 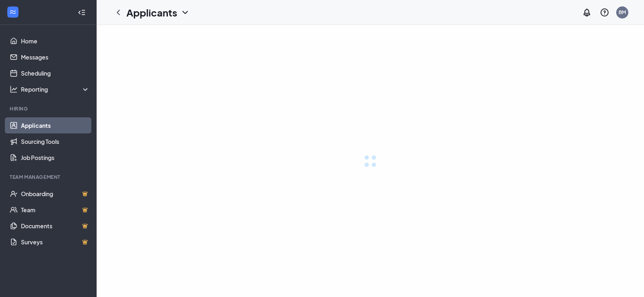 I want to click on svg: ChevronDown, so click(x=185, y=13).